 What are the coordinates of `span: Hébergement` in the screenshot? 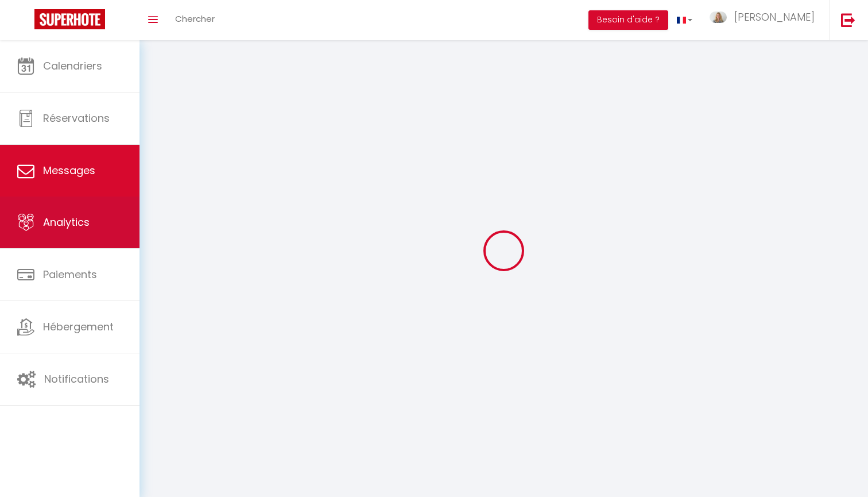 It's located at (78, 326).